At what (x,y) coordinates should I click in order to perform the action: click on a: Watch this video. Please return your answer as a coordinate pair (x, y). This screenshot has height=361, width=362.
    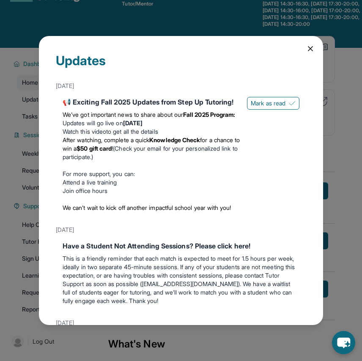
    Looking at the image, I should click on (84, 131).